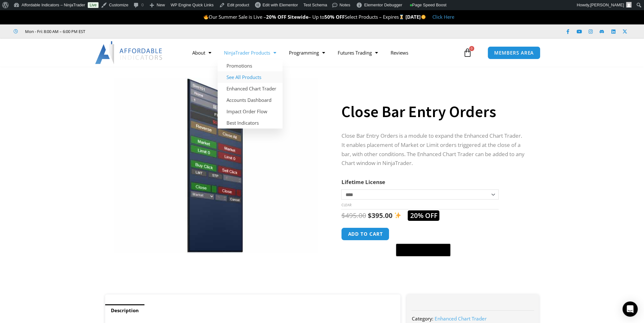 The width and height of the screenshot is (644, 323). I want to click on ul: NinjaTrader Products, so click(250, 94).